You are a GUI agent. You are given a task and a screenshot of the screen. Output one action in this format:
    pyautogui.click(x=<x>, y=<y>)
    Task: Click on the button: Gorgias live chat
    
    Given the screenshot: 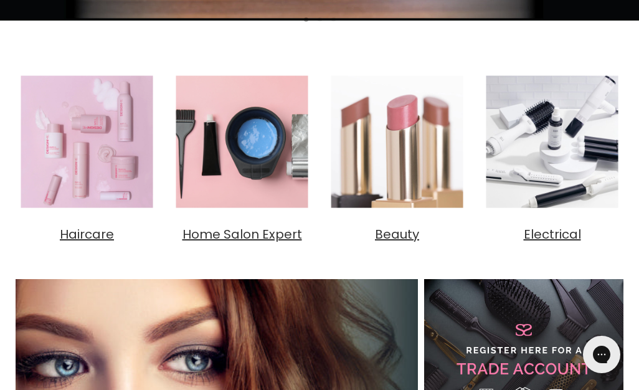 What is the action you would take?
    pyautogui.click(x=25, y=23)
    